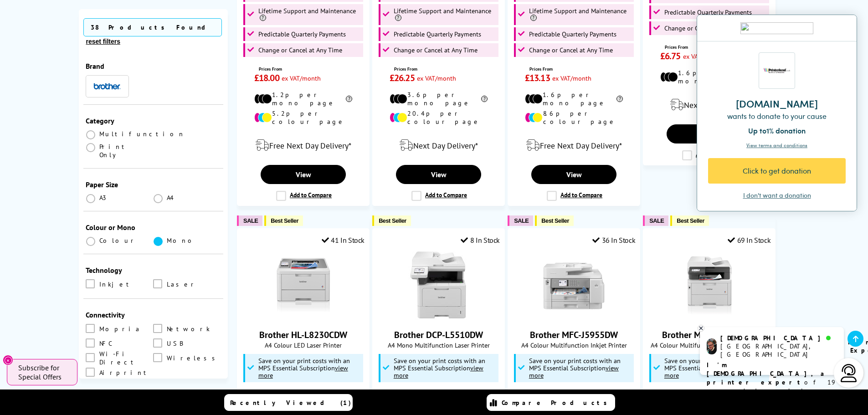 The image size is (868, 415). What do you see at coordinates (749, 240) in the screenshot?
I see `div: 69 In Stock` at bounding box center [749, 240].